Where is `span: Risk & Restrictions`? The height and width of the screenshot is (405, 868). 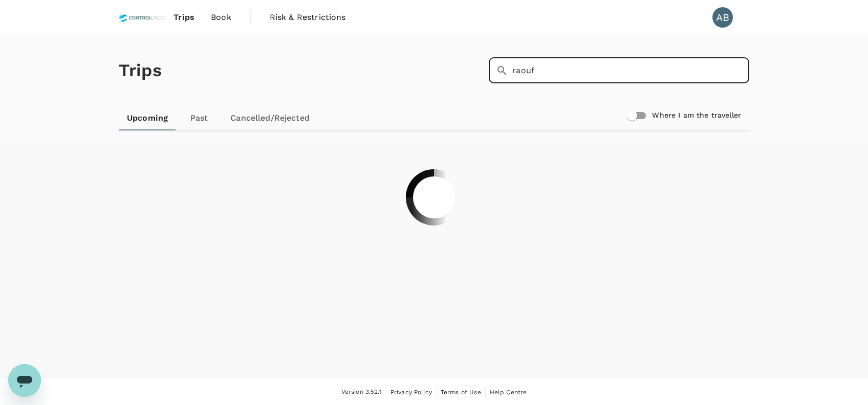
span: Risk & Restrictions is located at coordinates (308, 17).